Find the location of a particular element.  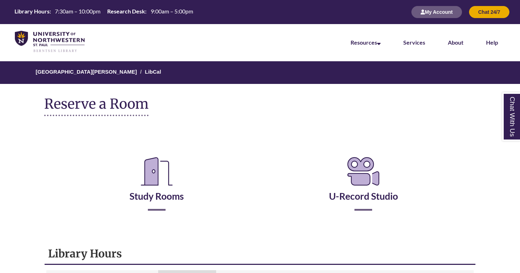

img: UNWSP Library Logo is located at coordinates (50, 42).